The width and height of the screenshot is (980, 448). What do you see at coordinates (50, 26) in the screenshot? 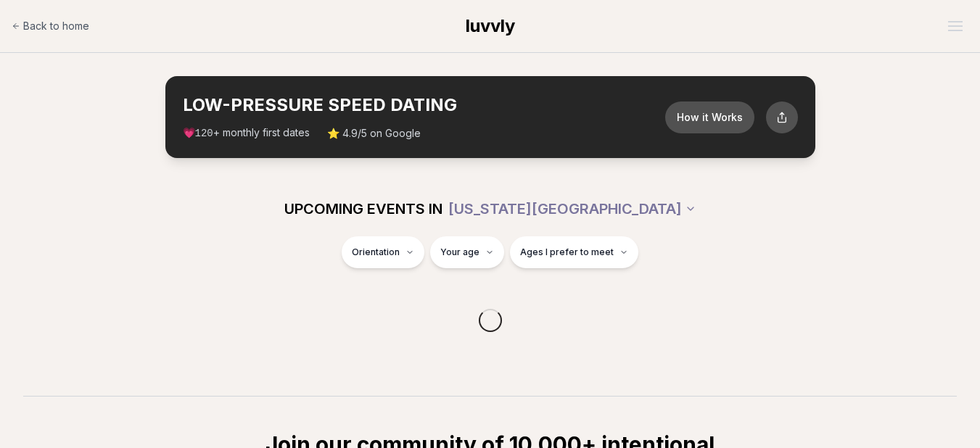
I see `a: Back to home` at bounding box center [50, 26].